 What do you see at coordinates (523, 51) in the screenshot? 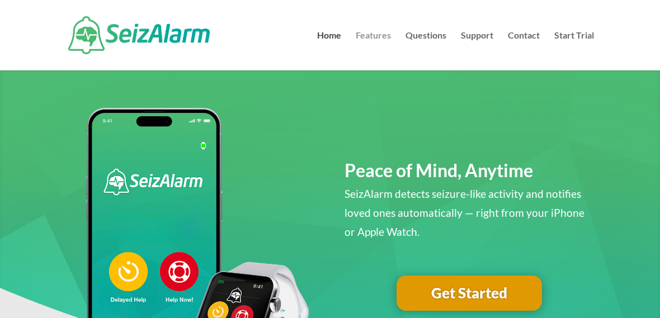
I see `a: Contact` at bounding box center [523, 51].